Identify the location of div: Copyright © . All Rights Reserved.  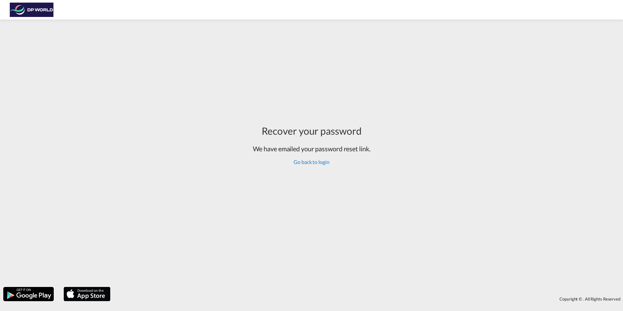
(368, 299).